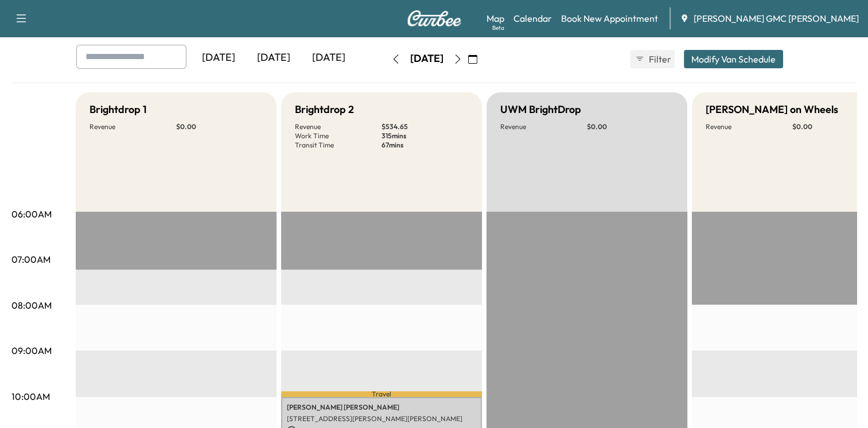 The height and width of the screenshot is (428, 868). I want to click on a: Book New Appointment, so click(610, 18).